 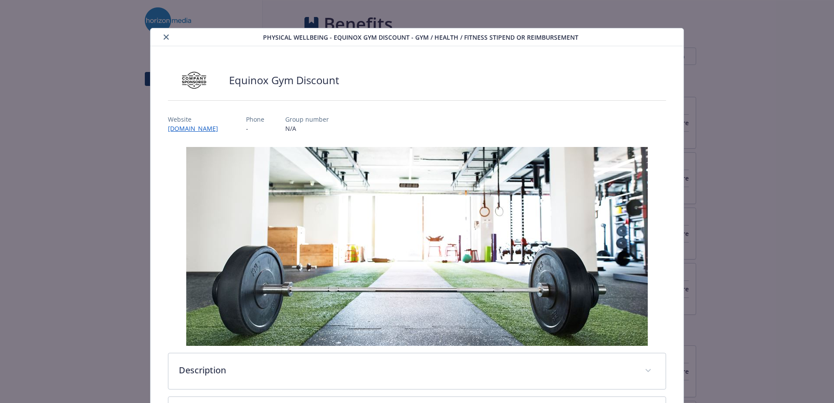 I want to click on h2: Equinox Gym Discount, so click(x=284, y=80).